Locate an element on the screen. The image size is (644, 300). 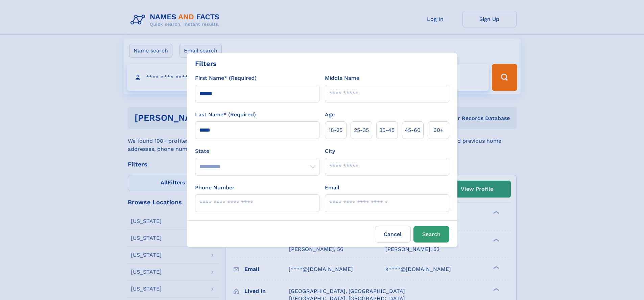
label: Last Name* (Required) is located at coordinates (226, 115).